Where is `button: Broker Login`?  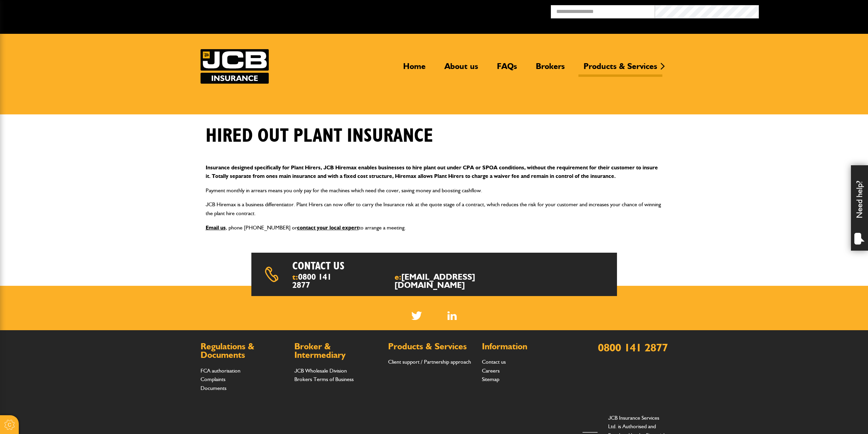
button: Broker Login is located at coordinates (811, 10).